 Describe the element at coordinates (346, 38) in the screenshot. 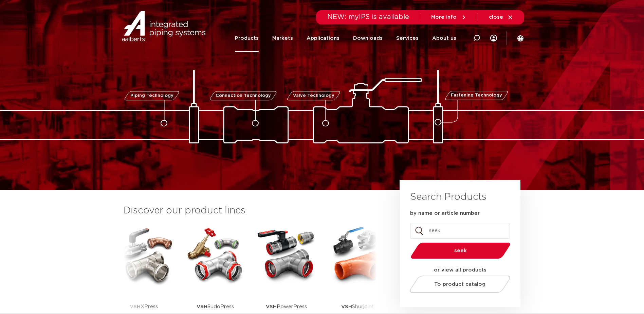

I see `nav: Menu` at that location.